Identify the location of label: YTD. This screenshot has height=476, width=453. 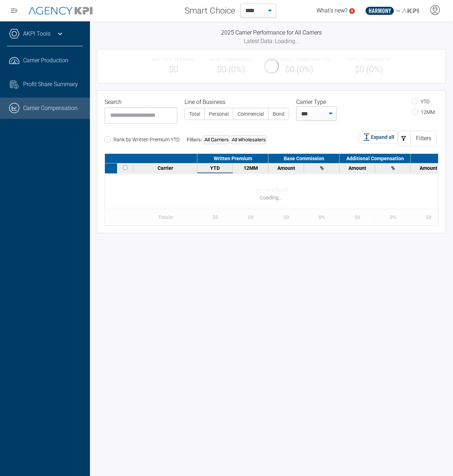
(420, 102).